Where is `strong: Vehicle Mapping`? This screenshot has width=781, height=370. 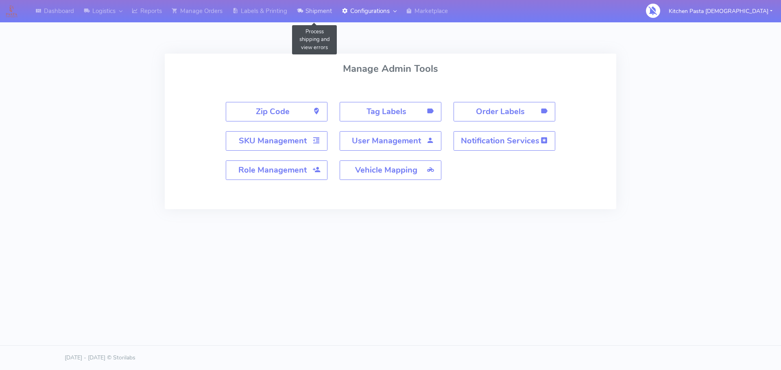 strong: Vehicle Mapping is located at coordinates (386, 170).